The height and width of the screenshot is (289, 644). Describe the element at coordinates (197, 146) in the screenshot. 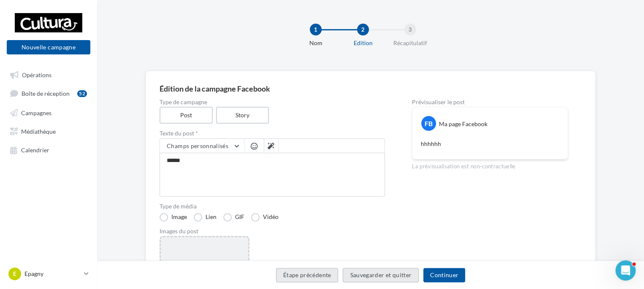

I see `span: Champs personnalisés` at that location.